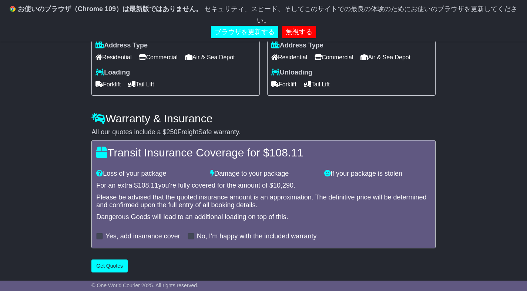 The width and height of the screenshot is (527, 291). I want to click on label: No, I'm happy with the included warranty, so click(257, 236).